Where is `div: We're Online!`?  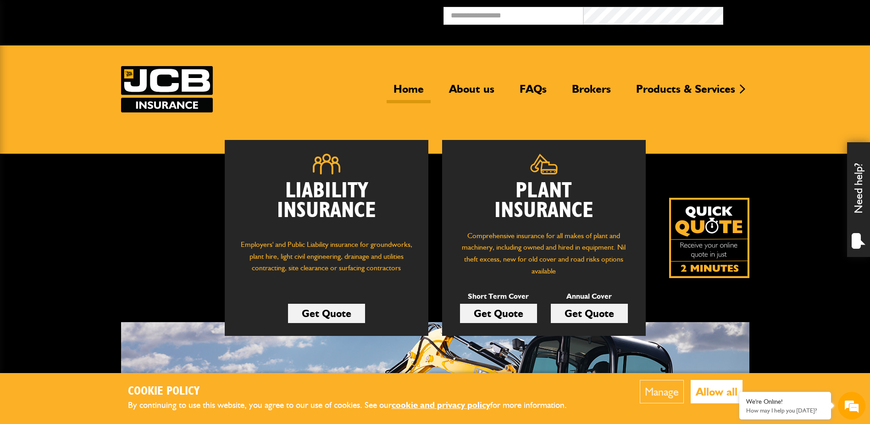 div: We're Online! is located at coordinates (785, 401).